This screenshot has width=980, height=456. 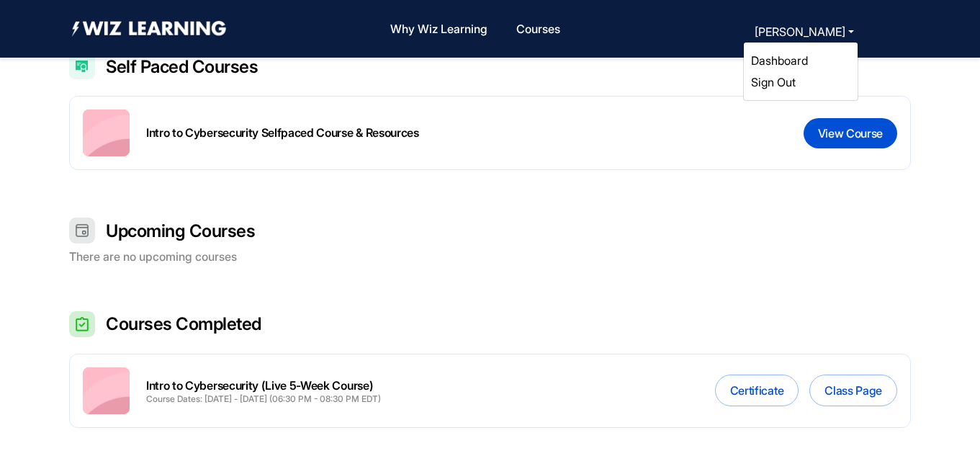 What do you see at coordinates (538, 29) in the screenshot?
I see `a: Courses` at bounding box center [538, 29].